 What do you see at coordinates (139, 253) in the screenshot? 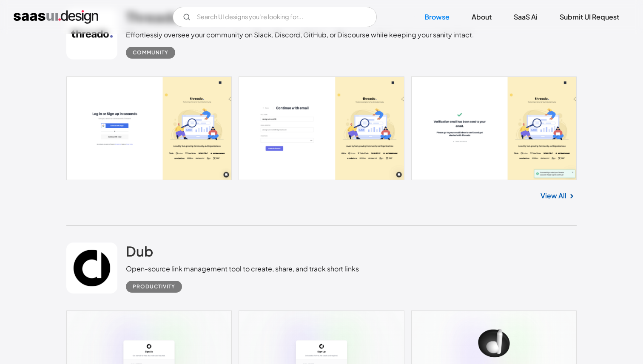
I see `a: Dub` at bounding box center [139, 253].